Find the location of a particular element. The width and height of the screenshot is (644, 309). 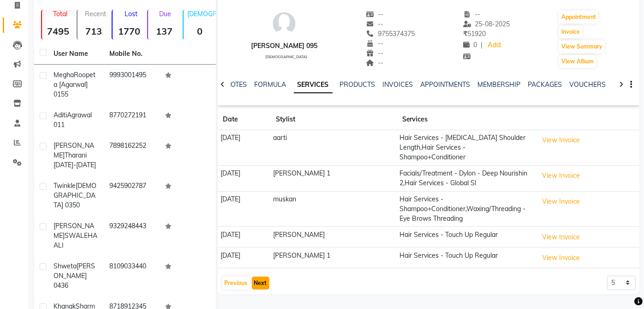

td: Hair Services - Shampoo+Conditioner,Waxing/Threading - Eye Brows Threading is located at coordinates (466, 209).